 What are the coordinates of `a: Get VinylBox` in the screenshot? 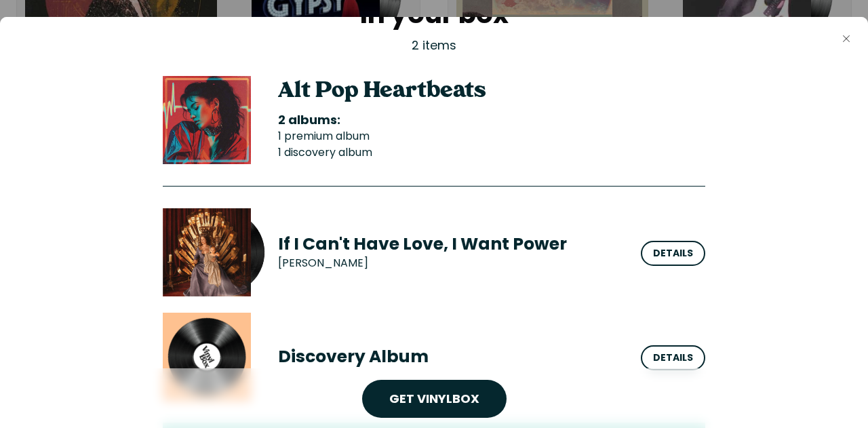 It's located at (434, 398).